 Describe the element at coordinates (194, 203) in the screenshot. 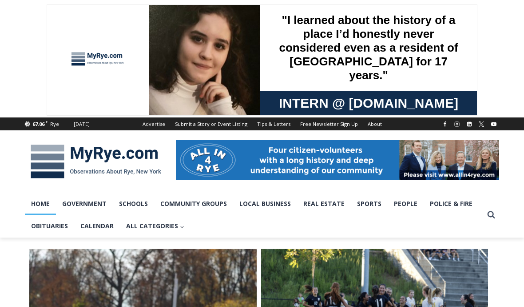

I see `a: Community Groups` at that location.